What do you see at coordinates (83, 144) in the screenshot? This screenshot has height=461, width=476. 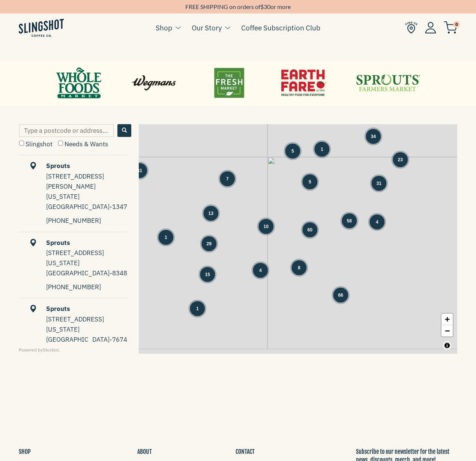 I see `label: Needs & Wants` at bounding box center [83, 144].